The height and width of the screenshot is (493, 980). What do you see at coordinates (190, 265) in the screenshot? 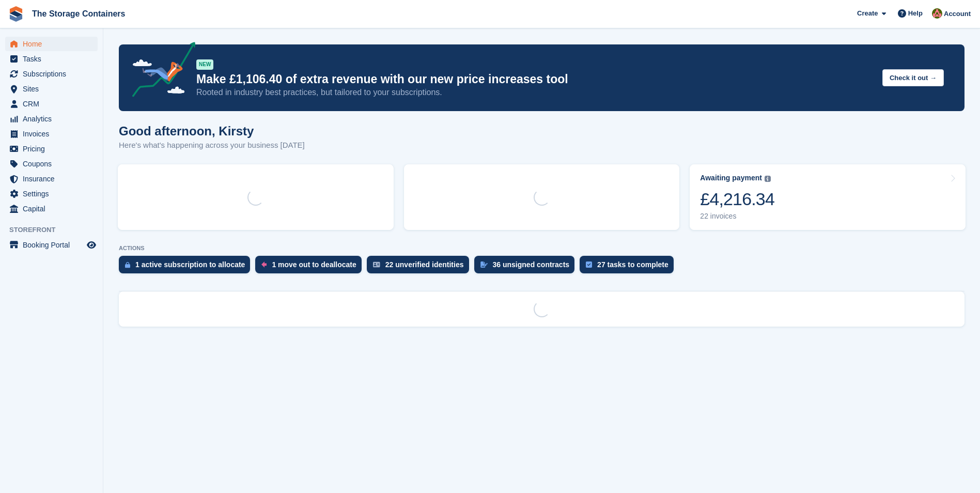
I see `div: 1 active subscription to allocate` at bounding box center [190, 265].